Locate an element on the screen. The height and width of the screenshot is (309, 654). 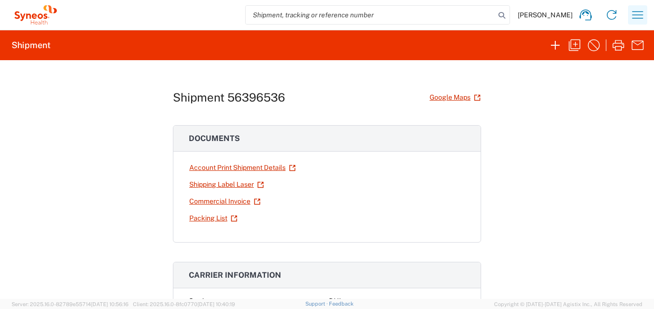
h2: Shipment is located at coordinates (31, 45).